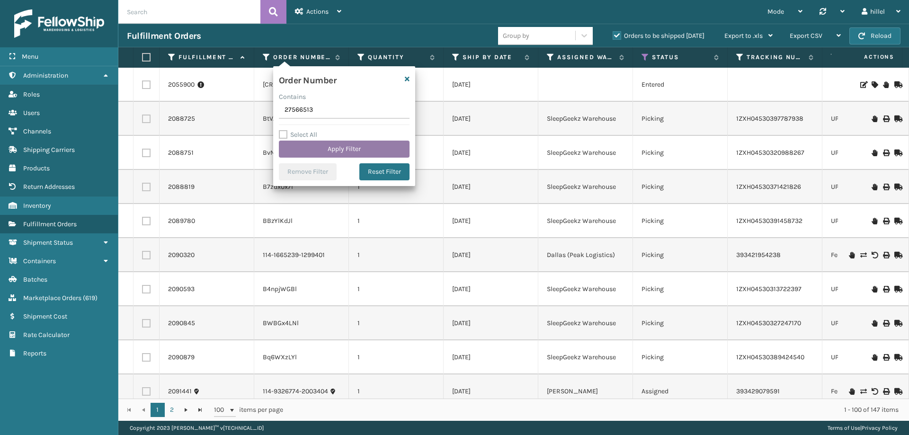 Image resolution: width=909 pixels, height=435 pixels. I want to click on label: Tracking Number, so click(775, 57).